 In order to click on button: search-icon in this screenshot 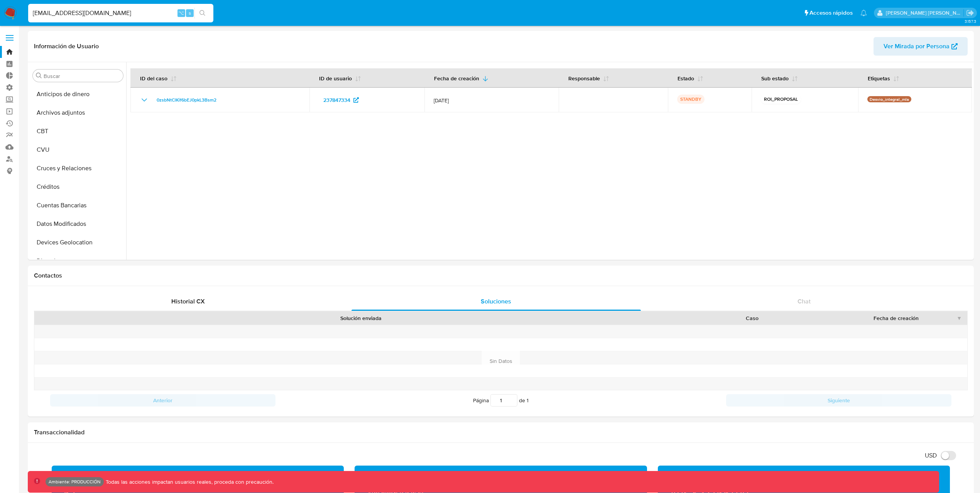, I will do `click(202, 13)`.